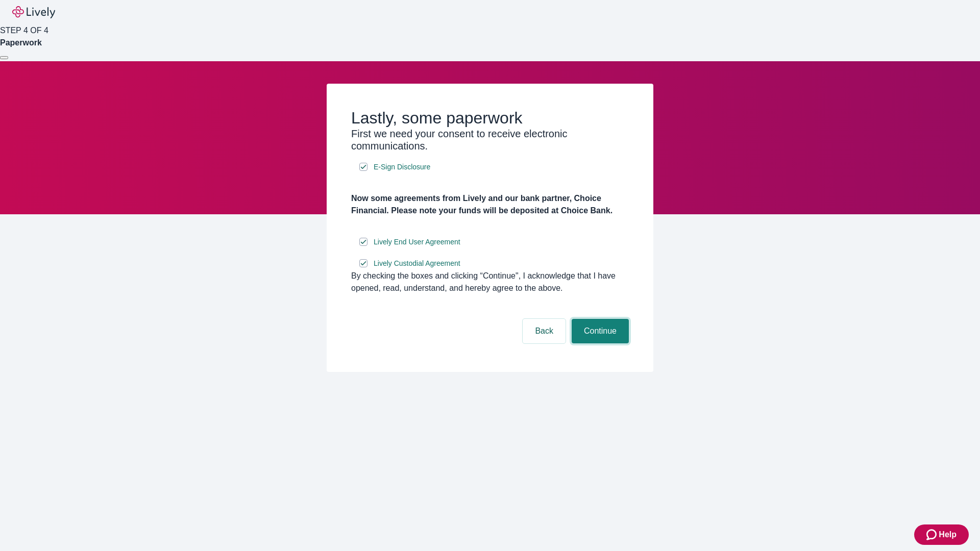  I want to click on h2: Lastly, some paperwork, so click(490, 117).